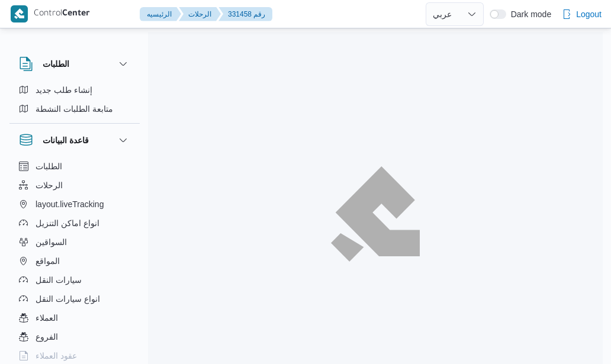  Describe the element at coordinates (59, 280) in the screenshot. I see `span: سيارات النقل` at that location.